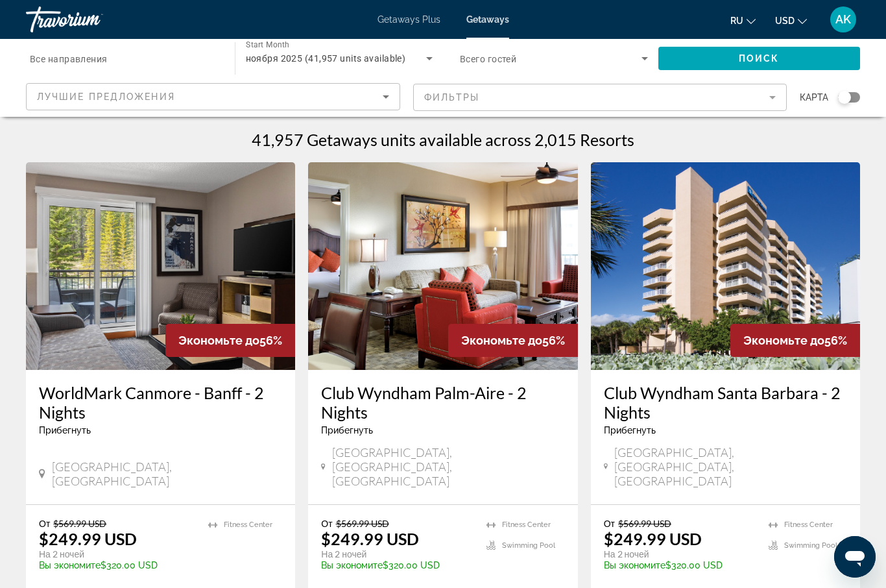 Image resolution: width=886 pixels, height=588 pixels. What do you see at coordinates (106, 96) in the screenshot?
I see `span: Лучшие предложения` at bounding box center [106, 96].